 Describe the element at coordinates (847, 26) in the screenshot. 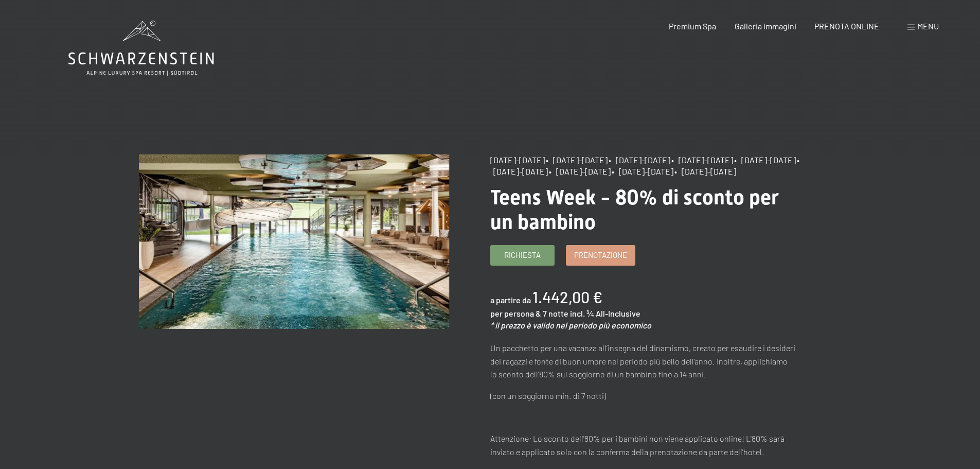

I see `span: PRENOTA ONLINE` at that location.